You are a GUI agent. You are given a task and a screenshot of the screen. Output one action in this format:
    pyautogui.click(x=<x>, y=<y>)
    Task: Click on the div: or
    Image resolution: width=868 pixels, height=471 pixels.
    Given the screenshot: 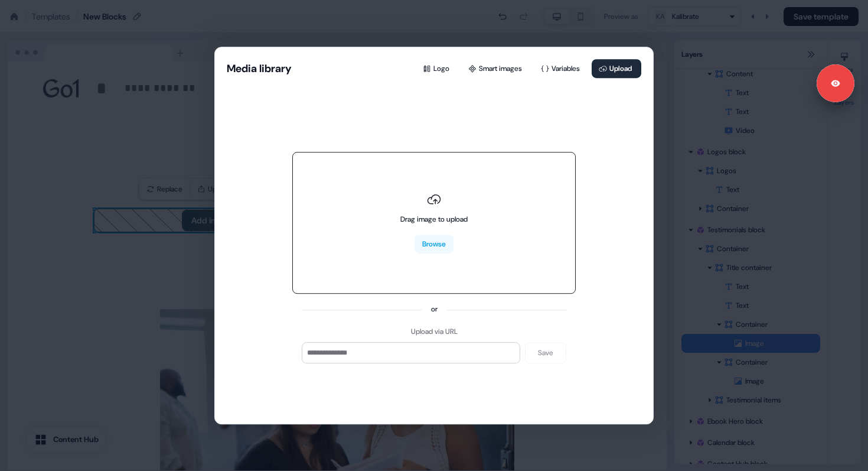 What is the action you would take?
    pyautogui.click(x=434, y=310)
    